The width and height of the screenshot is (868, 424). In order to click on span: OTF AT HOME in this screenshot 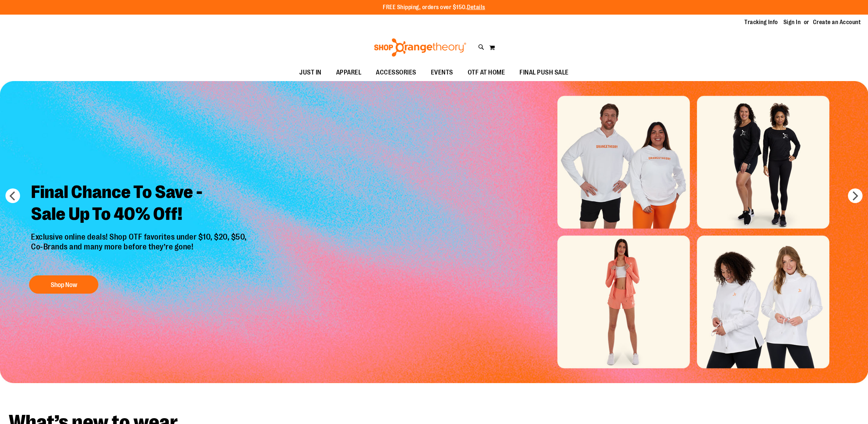, I will do `click(486, 73)`.